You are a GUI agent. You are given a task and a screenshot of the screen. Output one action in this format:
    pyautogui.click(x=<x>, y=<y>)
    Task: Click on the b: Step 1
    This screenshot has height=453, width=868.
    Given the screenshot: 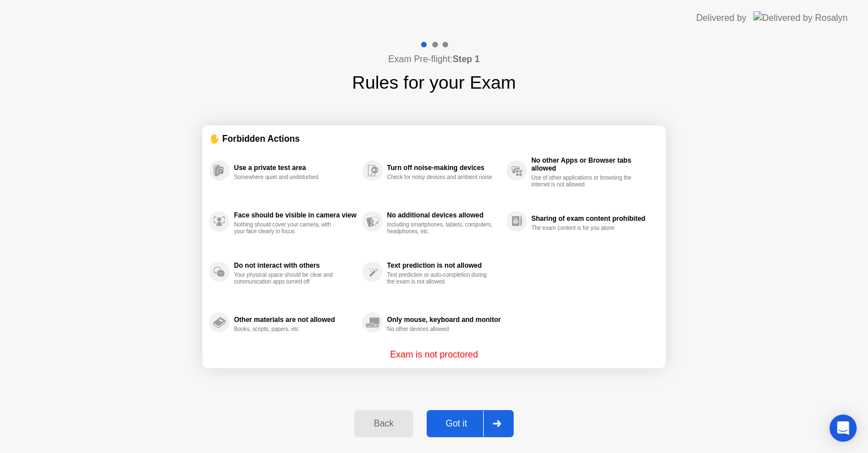 What is the action you would take?
    pyautogui.click(x=466, y=59)
    